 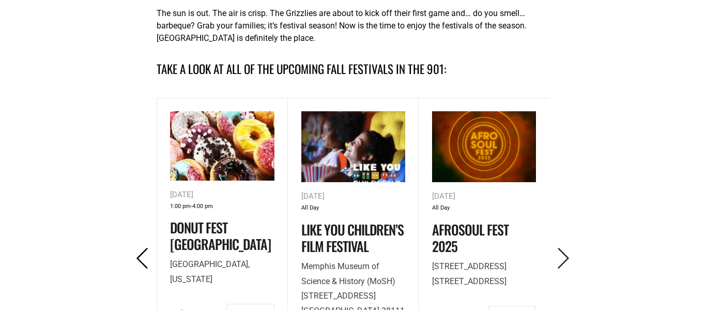 What do you see at coordinates (470, 237) in the screenshot?
I see `a: Afrosoul Fest 2025` at bounding box center [470, 237].